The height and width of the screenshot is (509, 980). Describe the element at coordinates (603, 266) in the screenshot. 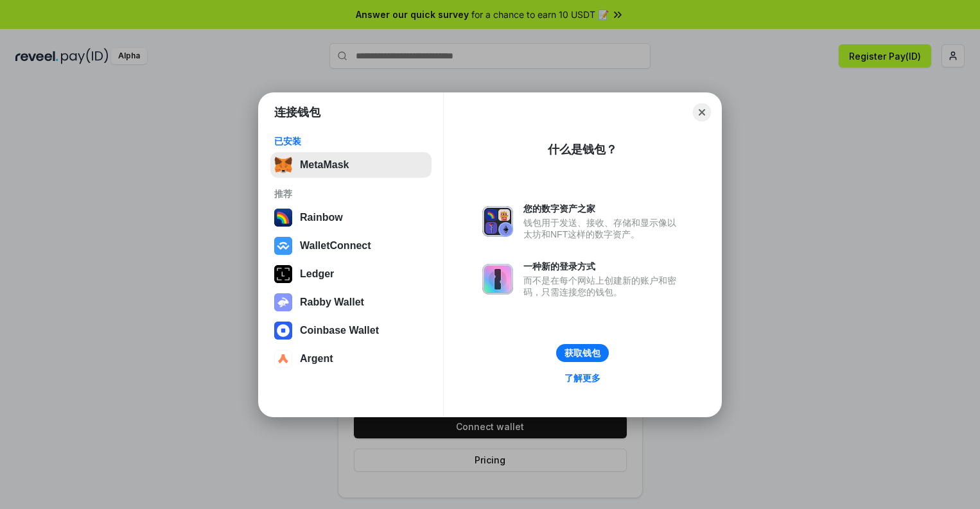

I see `div: 一种新的登录方式` at that location.